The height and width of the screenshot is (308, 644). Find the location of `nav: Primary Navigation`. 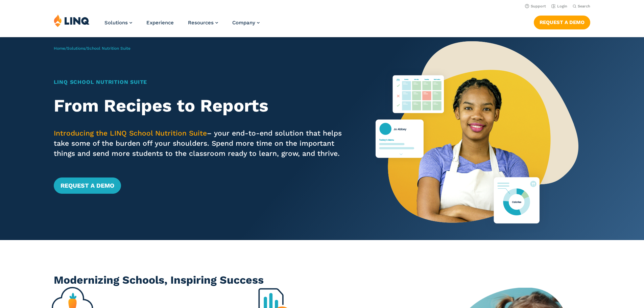

nav: Primary Navigation is located at coordinates (182, 25).